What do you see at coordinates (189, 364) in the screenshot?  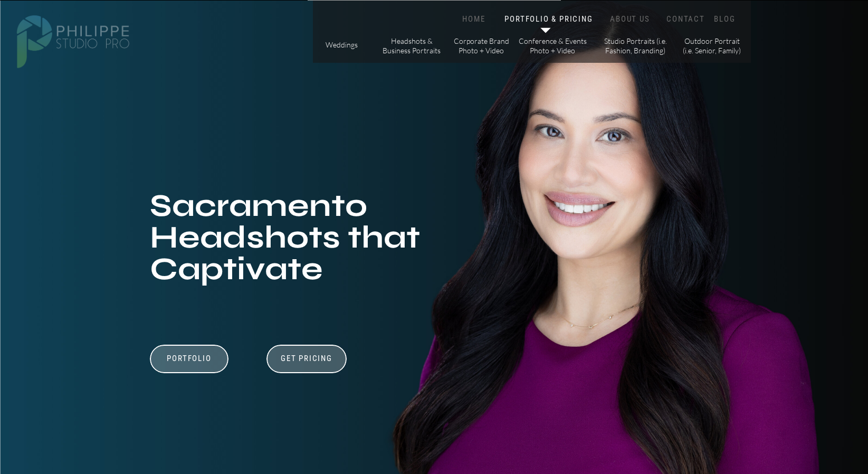 I see `a: Portfolio` at bounding box center [189, 364].